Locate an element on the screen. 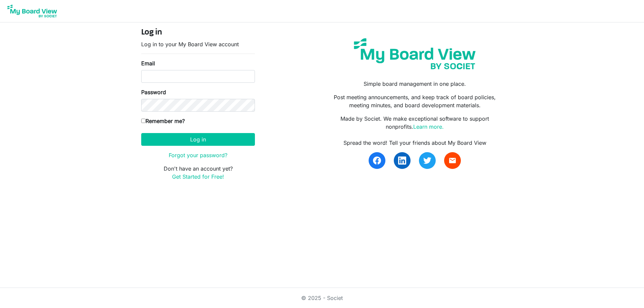 The width and height of the screenshot is (644, 308). a: © 2025 - Societ is located at coordinates (322, 298).